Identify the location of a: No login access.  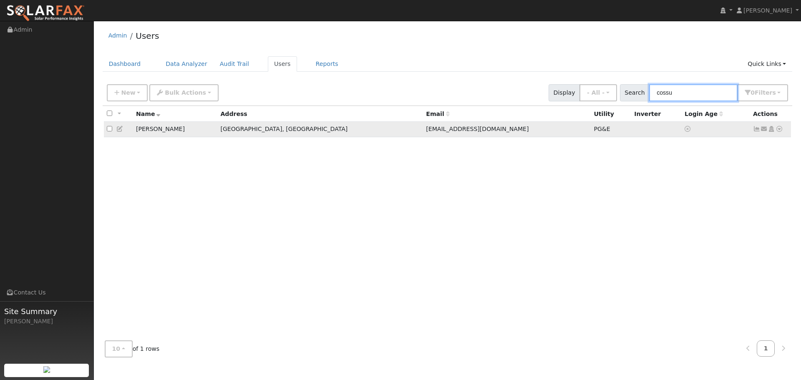
(689, 129).